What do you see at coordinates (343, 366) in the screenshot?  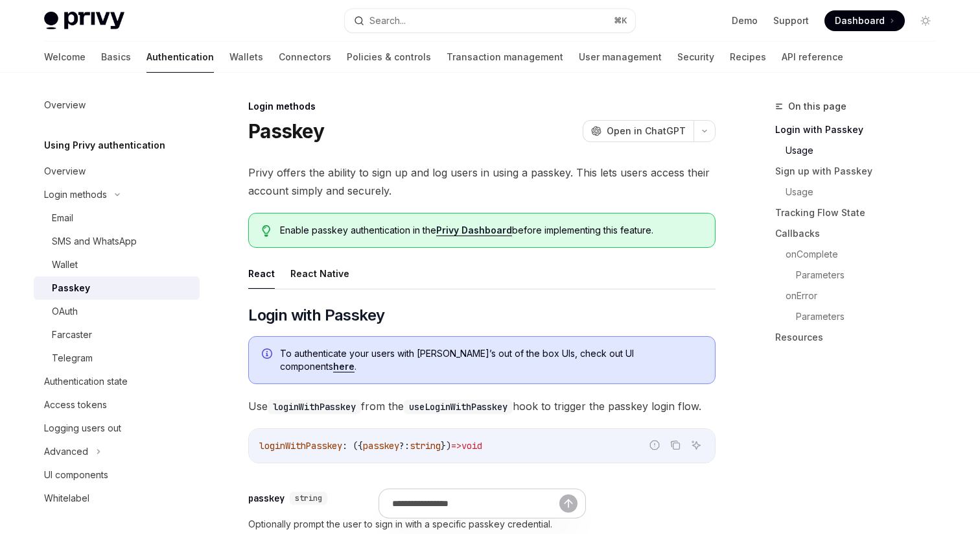 I see `a: here` at bounding box center [343, 366].